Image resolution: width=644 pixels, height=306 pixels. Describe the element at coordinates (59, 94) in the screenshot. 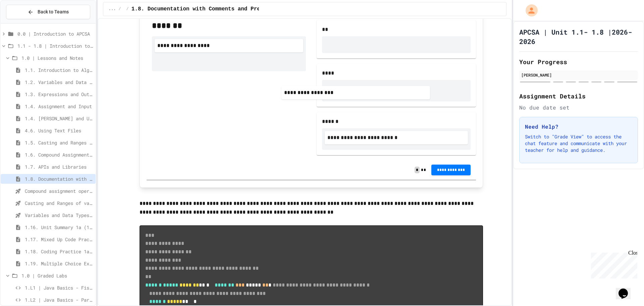

I see `span: 1.3. Expressions and Output [New]` at that location.